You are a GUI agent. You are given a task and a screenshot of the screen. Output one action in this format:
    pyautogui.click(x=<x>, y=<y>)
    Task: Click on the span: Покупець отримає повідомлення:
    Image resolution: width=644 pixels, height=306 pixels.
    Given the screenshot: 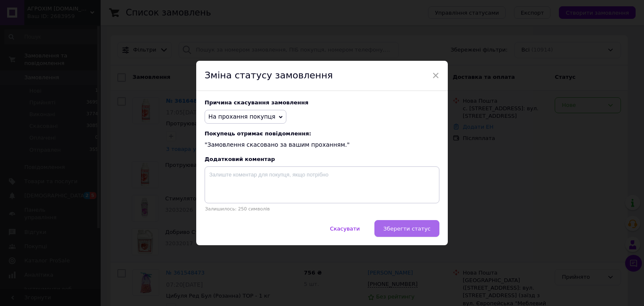 What is the action you would take?
    pyautogui.click(x=322, y=133)
    